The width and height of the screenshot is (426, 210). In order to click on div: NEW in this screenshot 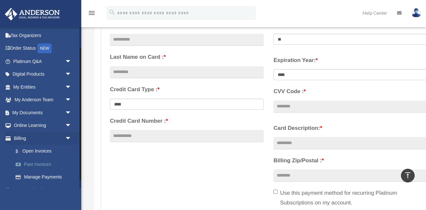, I will do `click(45, 48)`.